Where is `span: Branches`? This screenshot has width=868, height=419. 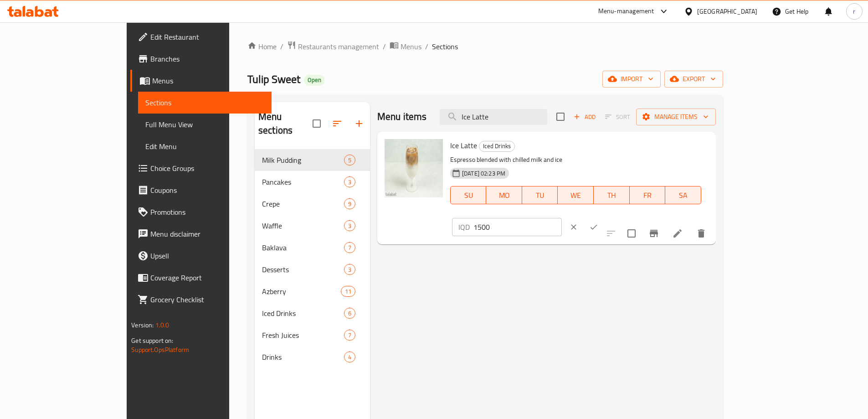
span: Branches is located at coordinates (207, 59).